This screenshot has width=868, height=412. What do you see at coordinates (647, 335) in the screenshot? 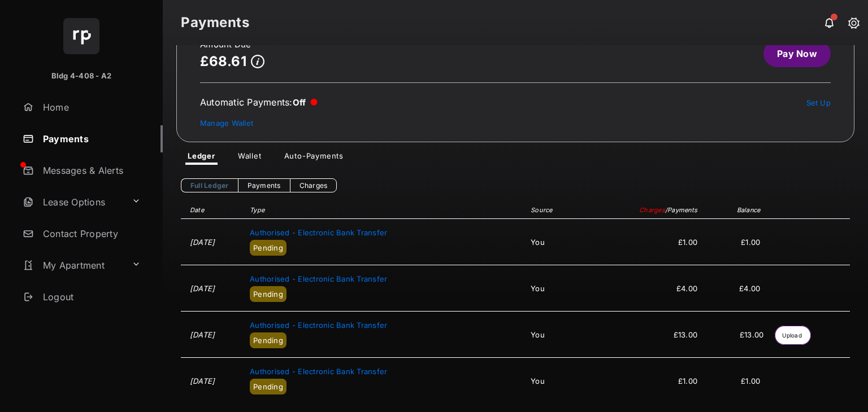
I see `span: £13.00` at bounding box center [647, 335].